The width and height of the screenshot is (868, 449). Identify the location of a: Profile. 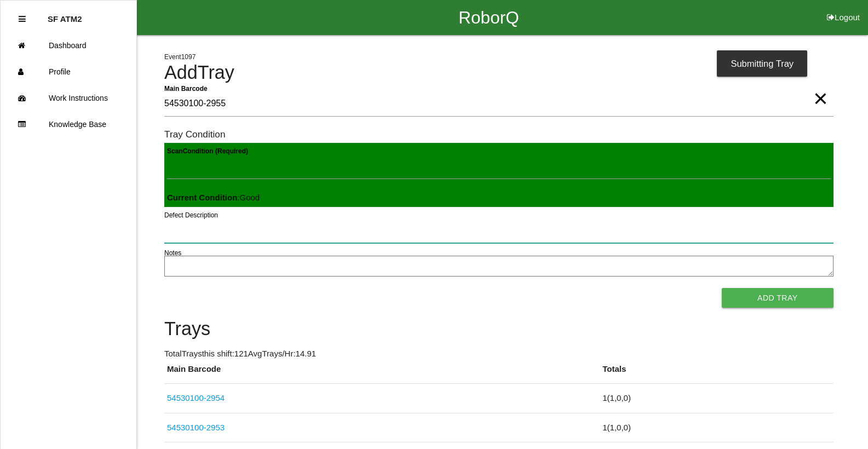
(69, 72).